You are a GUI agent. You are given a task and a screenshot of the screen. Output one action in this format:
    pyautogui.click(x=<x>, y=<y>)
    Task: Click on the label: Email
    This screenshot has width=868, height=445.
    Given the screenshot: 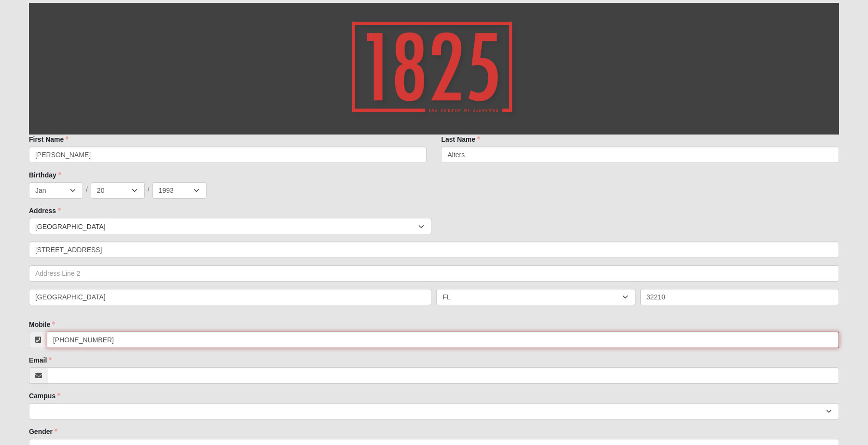 What is the action you would take?
    pyautogui.click(x=40, y=360)
    